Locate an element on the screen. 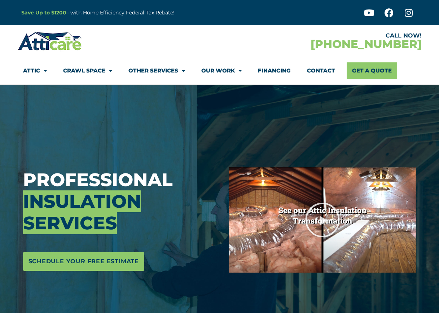 The width and height of the screenshot is (439, 313). div: CALL NOW! is located at coordinates (320, 36).